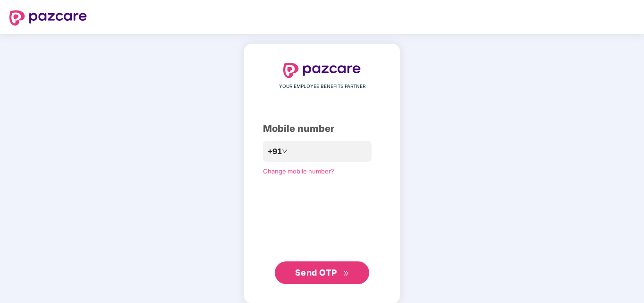 The height and width of the screenshot is (303, 644). I want to click on button: Send OTPdouble-right, so click(322, 273).